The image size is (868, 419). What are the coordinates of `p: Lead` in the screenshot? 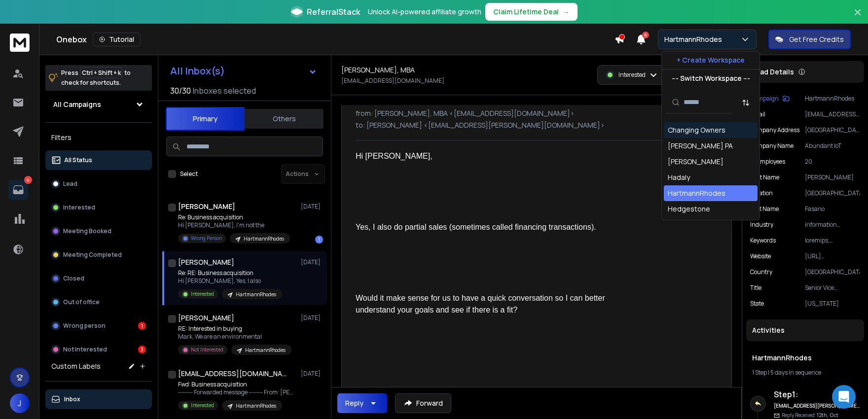 It's located at (70, 184).